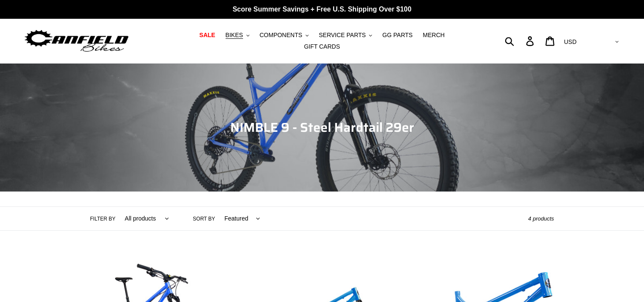 The height and width of the screenshot is (302, 644). I want to click on img: Canfield Bikes, so click(77, 41).